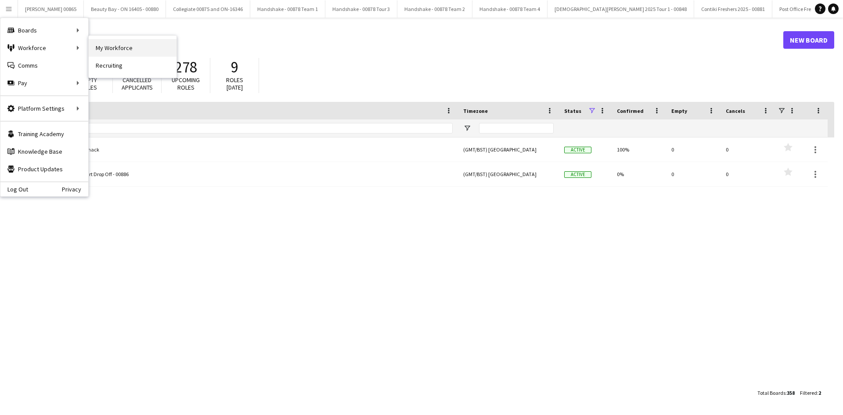  Describe the element at coordinates (771, 392) in the screenshot. I see `span: Total Boards` at that location.